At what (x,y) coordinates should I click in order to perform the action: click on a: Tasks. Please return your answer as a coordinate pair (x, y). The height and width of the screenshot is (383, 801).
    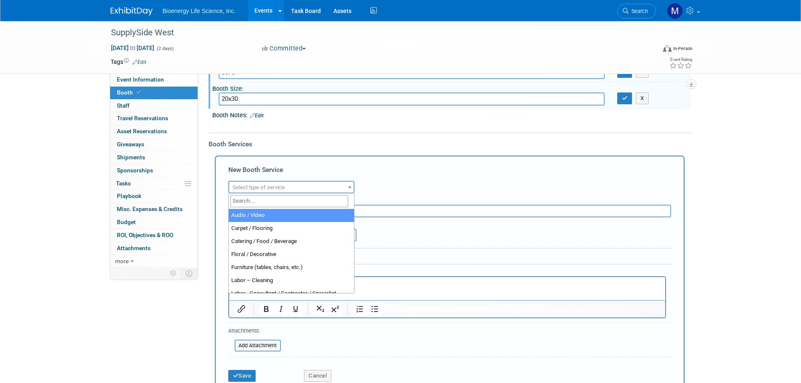
    Looking at the image, I should click on (154, 184).